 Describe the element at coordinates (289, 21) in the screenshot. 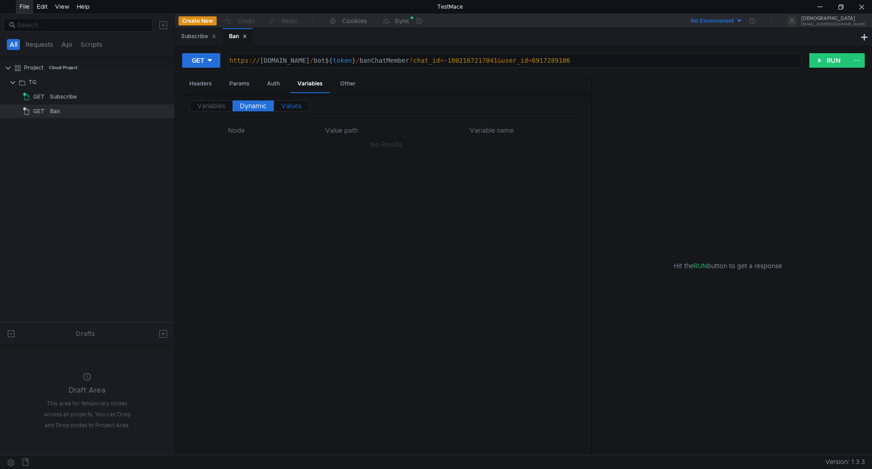

I see `div: Redo` at that location.